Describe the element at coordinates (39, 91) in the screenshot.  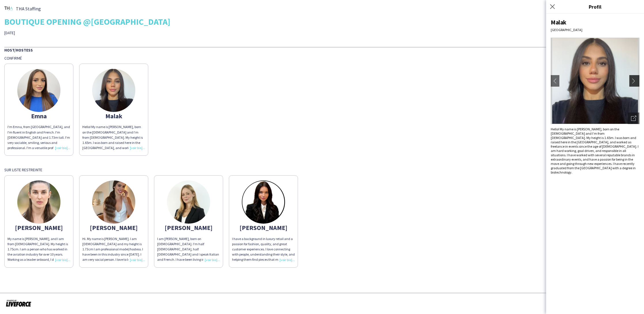
I see `img: thumb-641703e99e0b2.jpeg` at that location.